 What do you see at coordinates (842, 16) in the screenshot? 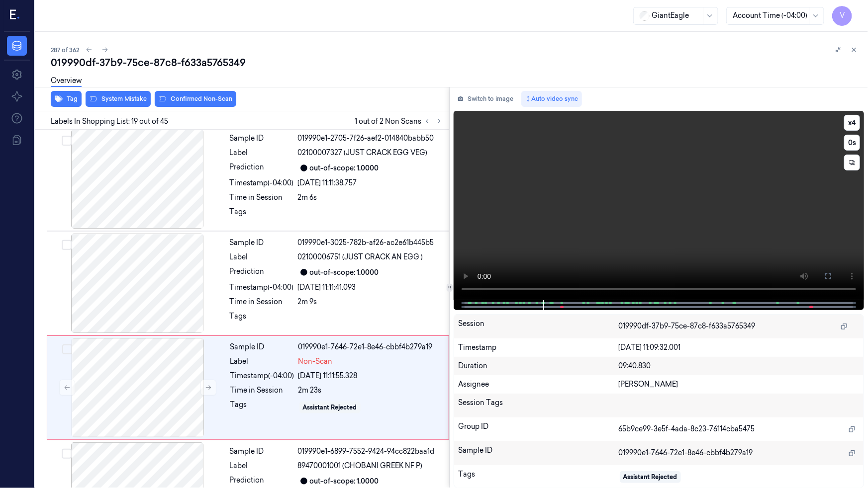
I see `span: V` at bounding box center [842, 16].